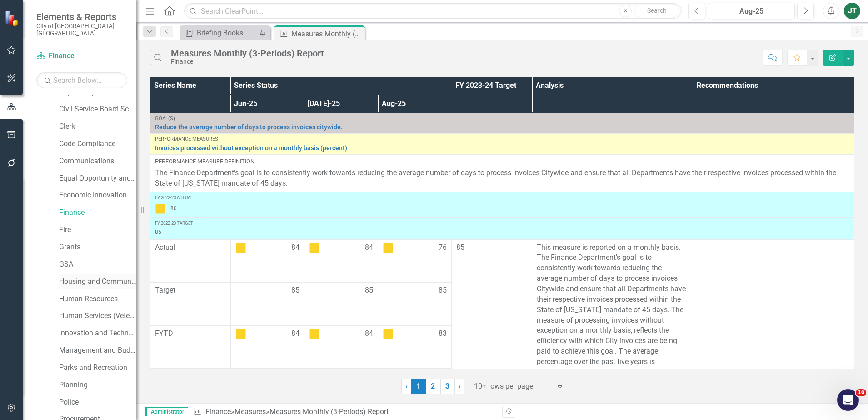  I want to click on p: The Finance Department's goal is to consistently work towards reducing the average number of days..., so click(502, 178).